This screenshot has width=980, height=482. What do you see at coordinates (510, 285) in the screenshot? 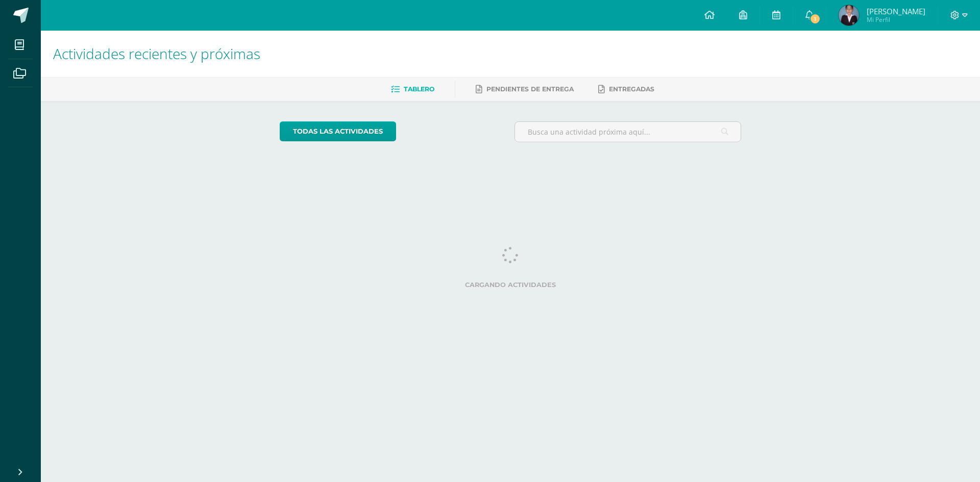
I see `label: Cargando actividades` at bounding box center [510, 285].